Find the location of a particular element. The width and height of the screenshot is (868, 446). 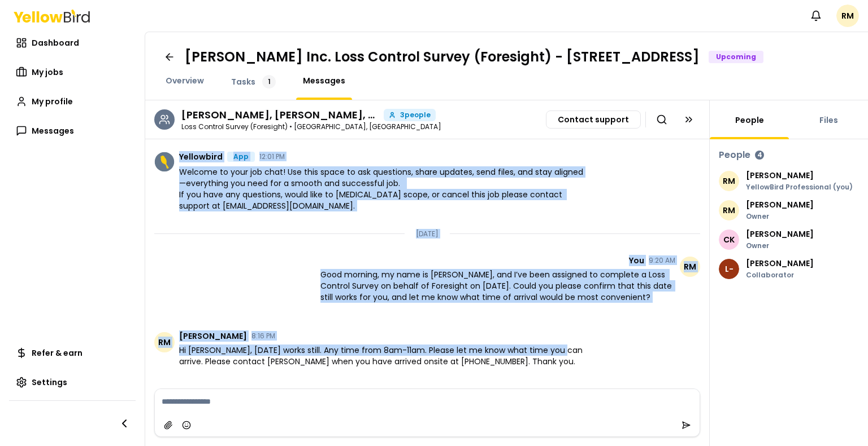

span: CK is located at coordinates (729, 240).